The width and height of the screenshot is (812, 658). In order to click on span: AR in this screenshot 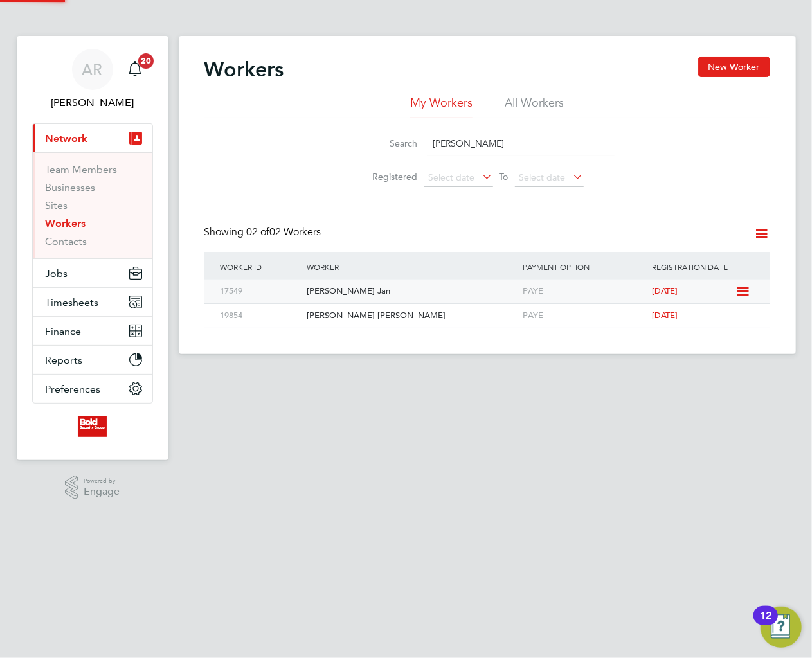, I will do `click(92, 69)`.